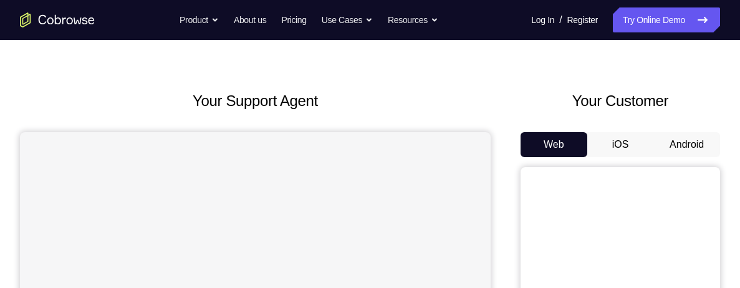  I want to click on h2: Your Support Agent, so click(255, 101).